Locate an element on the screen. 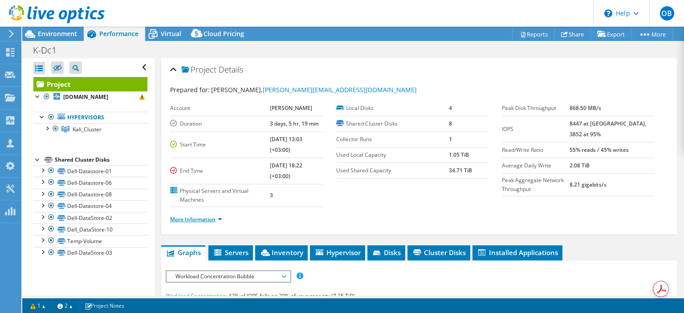 Image resolution: width=684 pixels, height=313 pixels. a: Temp-Volume is located at coordinates (90, 241).